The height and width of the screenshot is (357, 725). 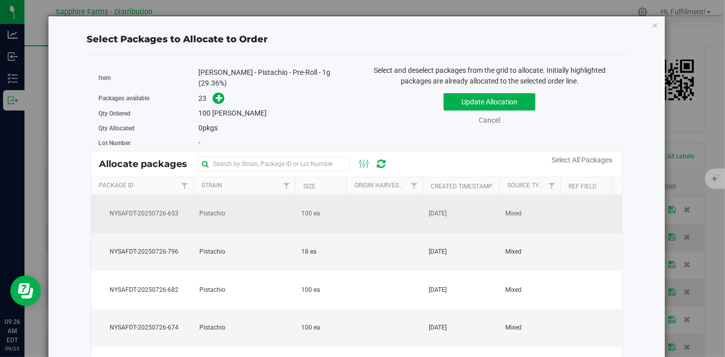 What do you see at coordinates (274, 164) in the screenshot?
I see `input: Search by Strain, Package ID or Lot Number` at bounding box center [274, 164].